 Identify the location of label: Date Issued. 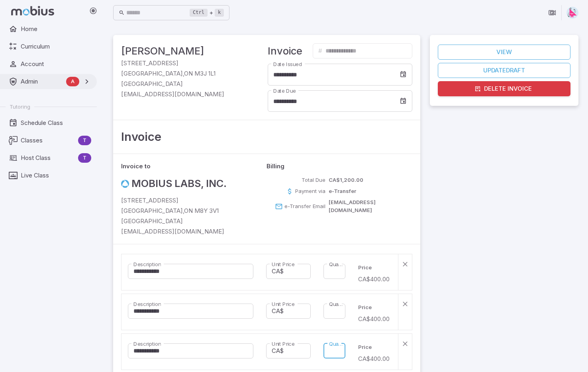
(288, 64).